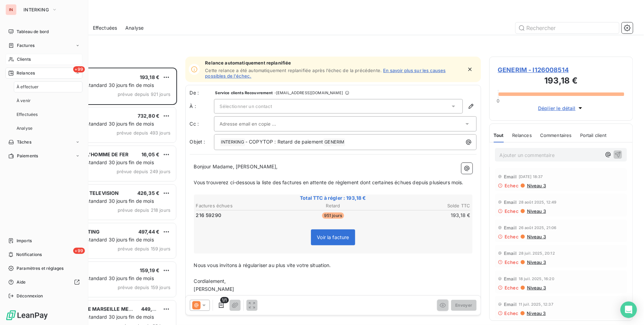 Image resolution: width=644 pixels, height=325 pixels. I want to click on div: IN, so click(11, 10).